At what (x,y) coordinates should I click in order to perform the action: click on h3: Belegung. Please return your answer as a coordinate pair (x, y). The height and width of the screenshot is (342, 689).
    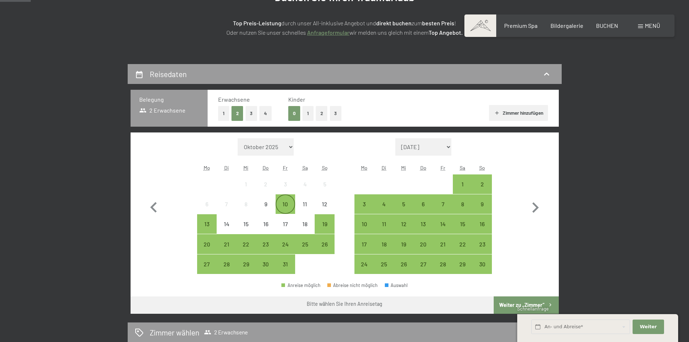
    Looking at the image, I should click on (169, 100).